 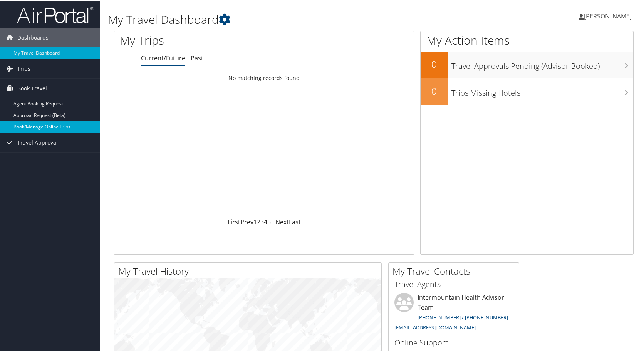 What do you see at coordinates (453, 312) in the screenshot?
I see `li: Intermountain Health Advisor Team` at bounding box center [453, 312].